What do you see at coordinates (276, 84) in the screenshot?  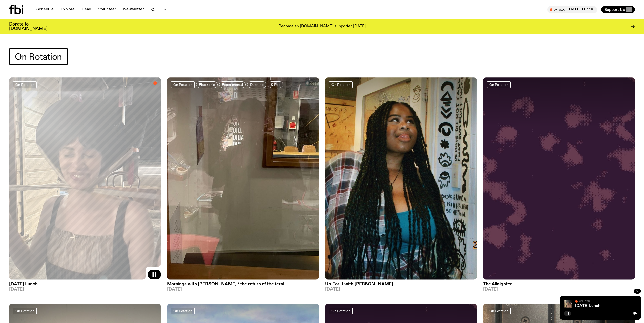 I see `span: K-Pop` at bounding box center [276, 84].